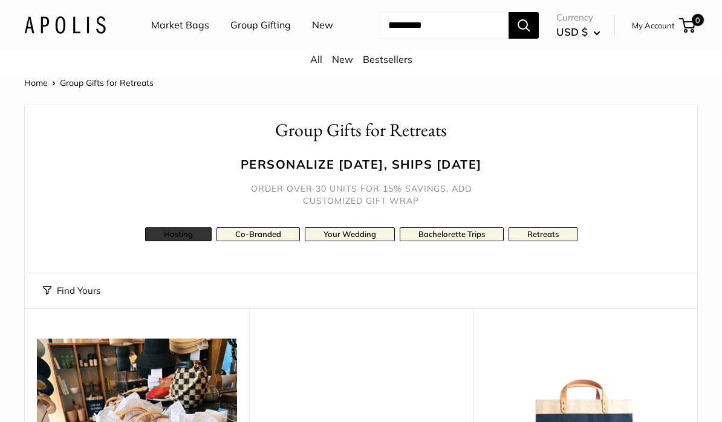 The height and width of the screenshot is (422, 722). I want to click on span: USD $, so click(572, 31).